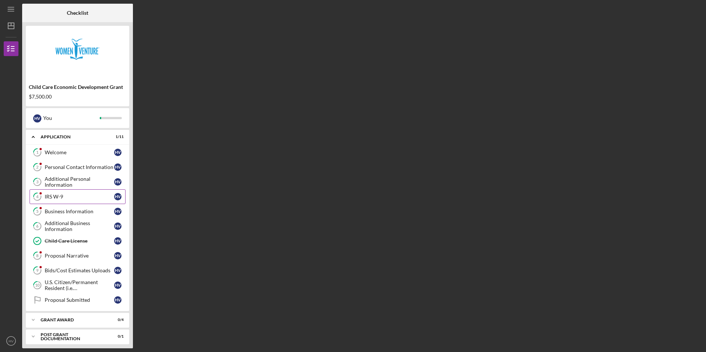 This screenshot has width=706, height=352. What do you see at coordinates (37, 167) in the screenshot?
I see `tspan: 2` at bounding box center [37, 167].